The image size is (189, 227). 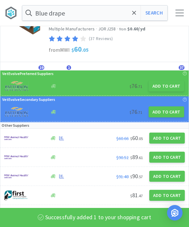 I want to click on p: (37 Reviews), so click(x=101, y=39).